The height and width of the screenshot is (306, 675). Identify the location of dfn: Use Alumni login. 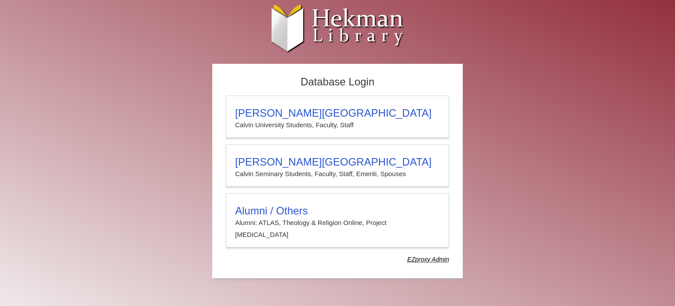
(428, 259).